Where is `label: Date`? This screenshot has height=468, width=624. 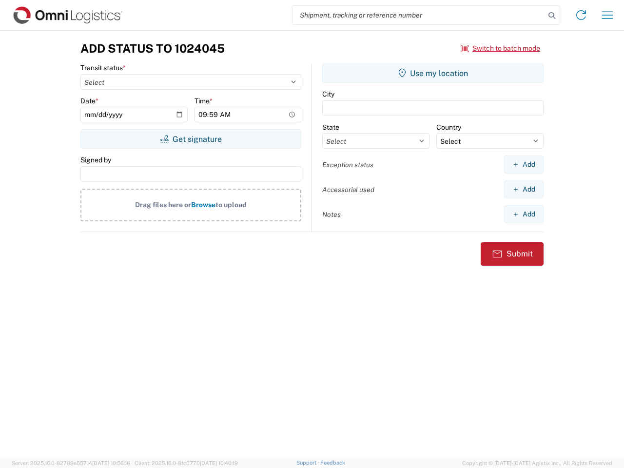
label: Date is located at coordinates (89, 101).